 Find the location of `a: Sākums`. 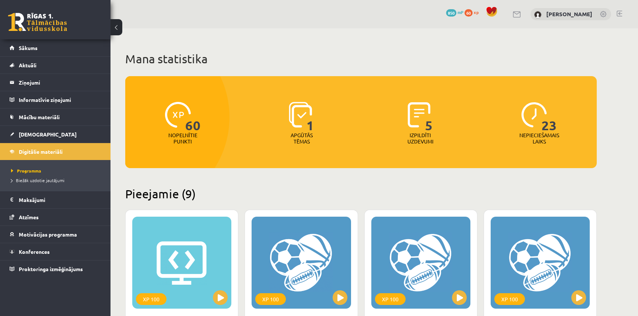

a: Sākums is located at coordinates (55, 48).